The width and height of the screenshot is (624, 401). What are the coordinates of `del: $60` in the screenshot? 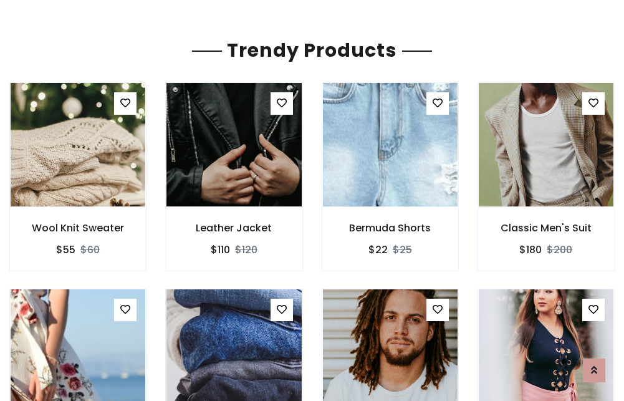 It's located at (90, 250).